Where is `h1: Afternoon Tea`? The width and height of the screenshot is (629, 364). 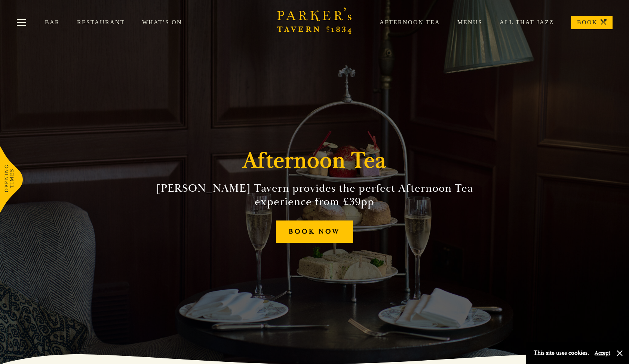
h1: Afternoon Tea is located at coordinates (314, 161).